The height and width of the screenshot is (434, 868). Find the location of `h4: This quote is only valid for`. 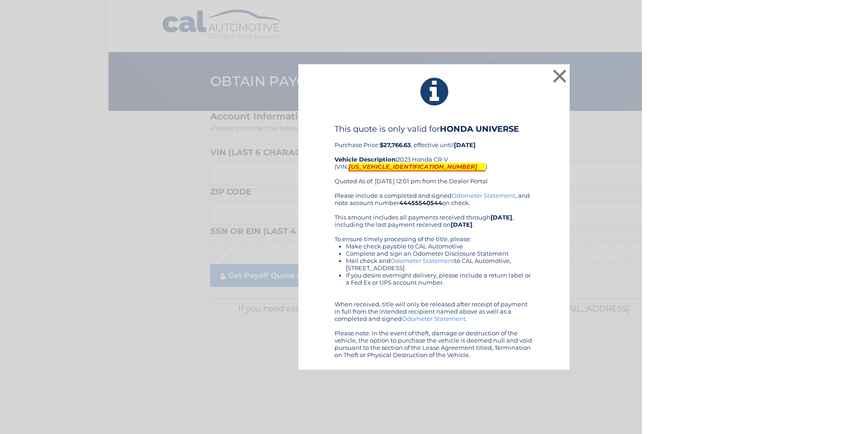

h4: This quote is only valid for is located at coordinates (434, 129).